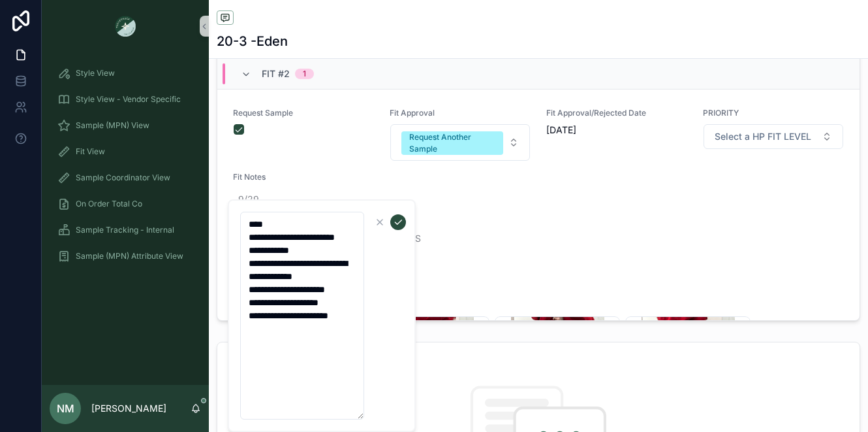  What do you see at coordinates (763, 136) in the screenshot?
I see `span: Select a HP FIT LEVEL` at bounding box center [763, 136].